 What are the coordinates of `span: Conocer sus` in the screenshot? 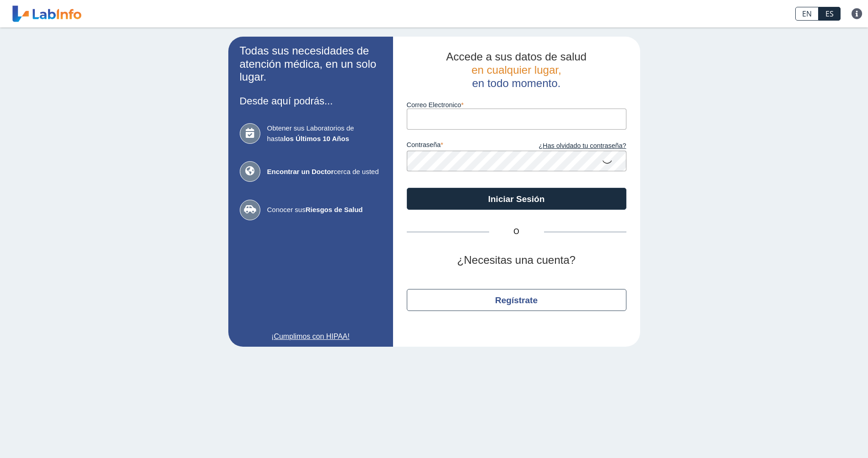 It's located at (324, 210).